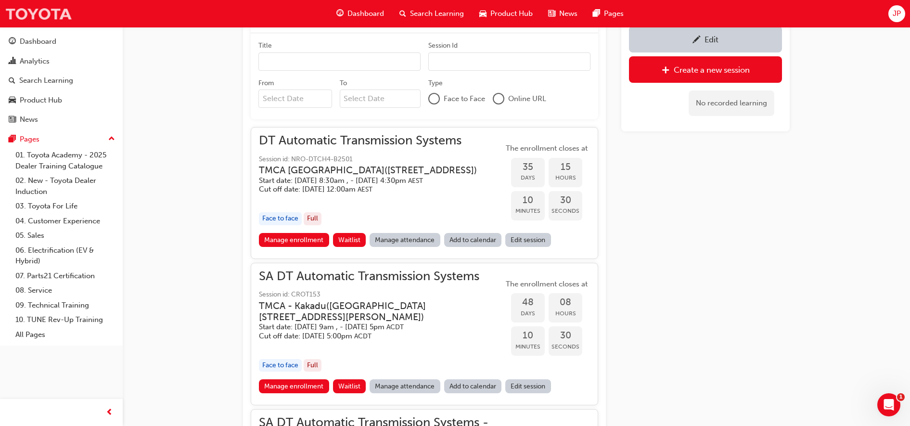  Describe the element at coordinates (552, 13) in the screenshot. I see `span: news-icon` at that location.